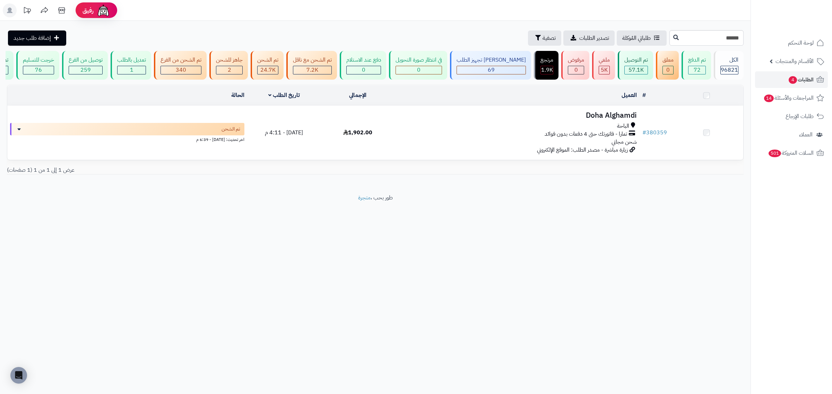  What do you see at coordinates (86, 70) in the screenshot?
I see `div: 259` at bounding box center [86, 70].